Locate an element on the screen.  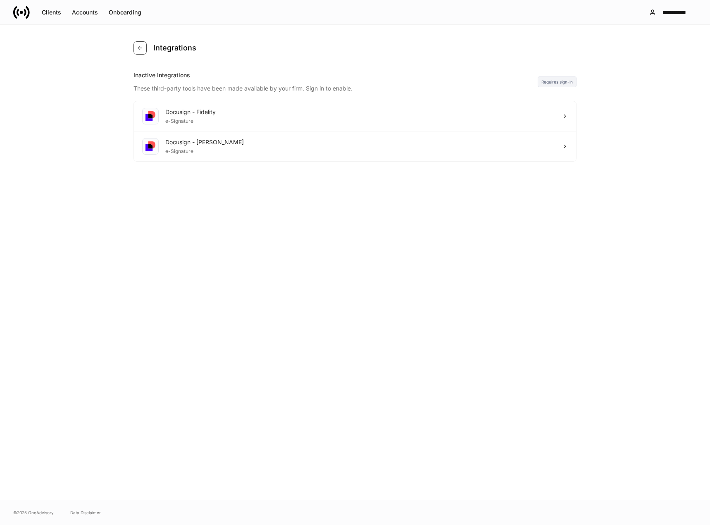
span: © 2025 OneAdvisory is located at coordinates (33, 512).